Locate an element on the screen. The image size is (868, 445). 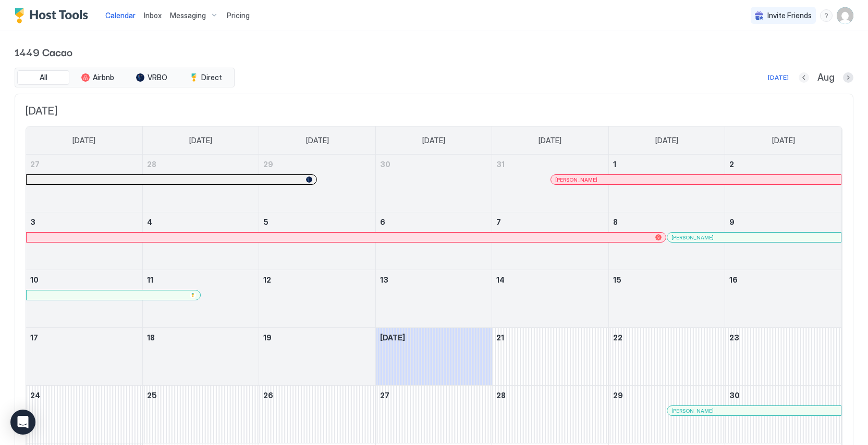
td: August 6, 2025 is located at coordinates (433, 241).